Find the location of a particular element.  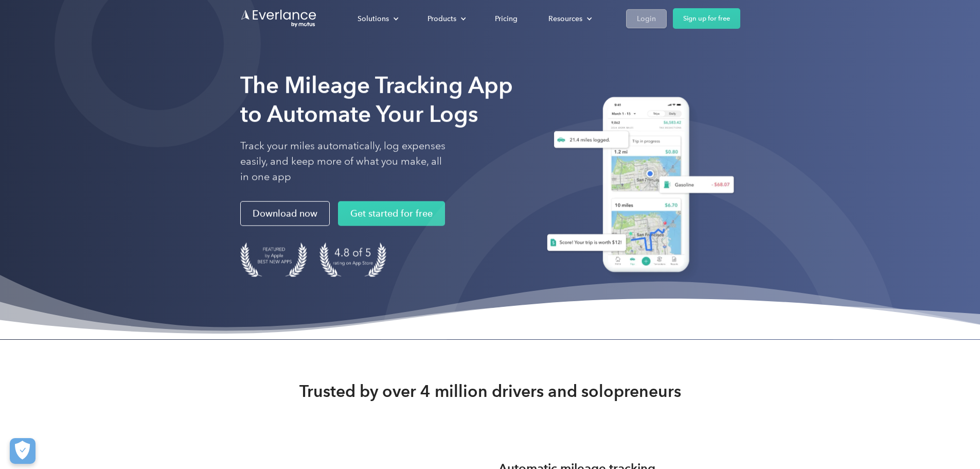

img: Everlance, mileage tracker app, expense tracking app is located at coordinates (637, 186).